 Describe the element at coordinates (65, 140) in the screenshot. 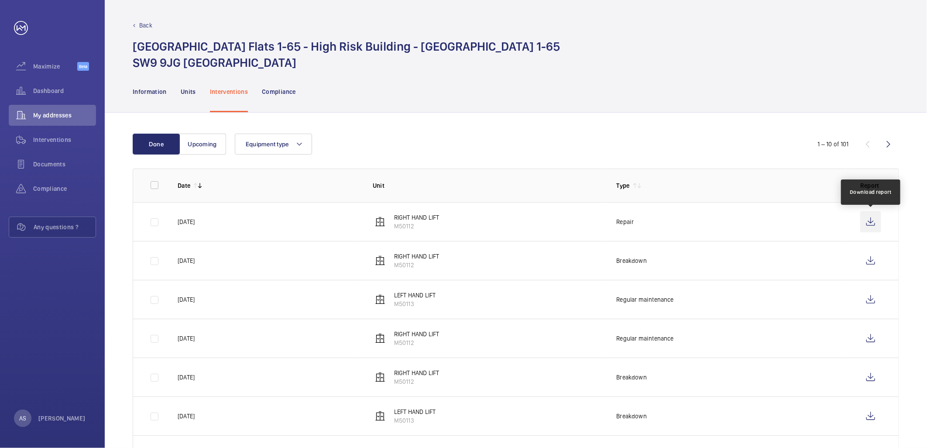

I see `span: Interventions` at that location.